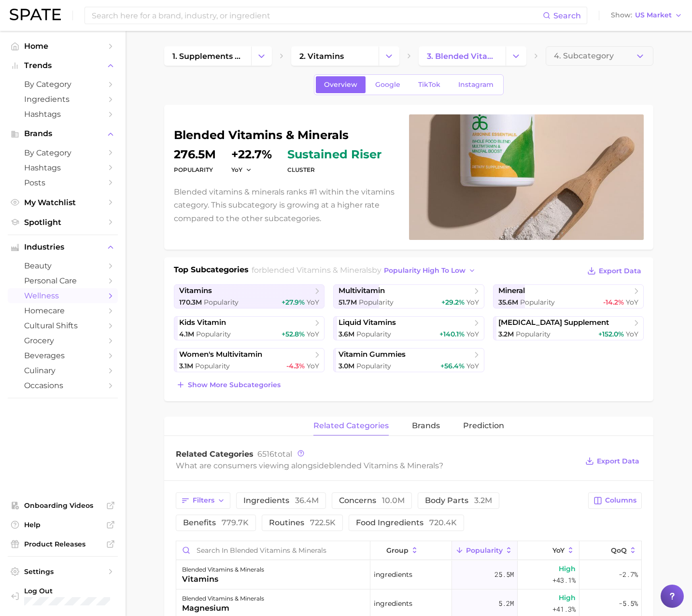  I want to click on button: Export Data, so click(612, 461).